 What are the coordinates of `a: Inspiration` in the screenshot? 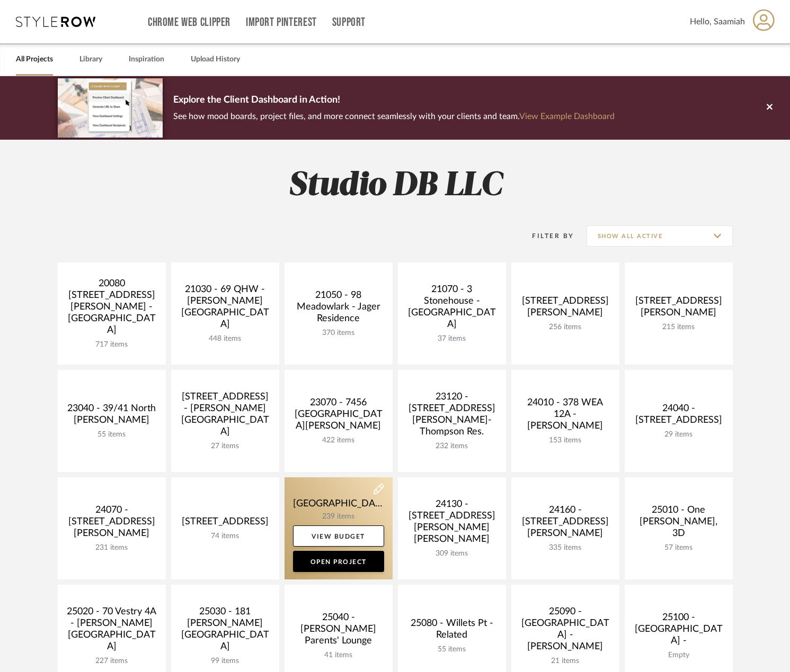 It's located at (146, 59).